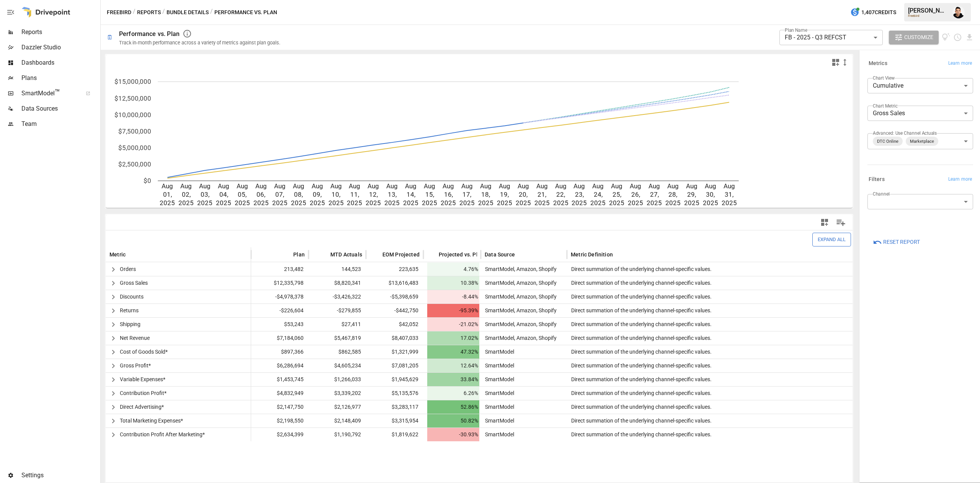  What do you see at coordinates (130, 324) in the screenshot?
I see `span: Shipping` at bounding box center [130, 324].